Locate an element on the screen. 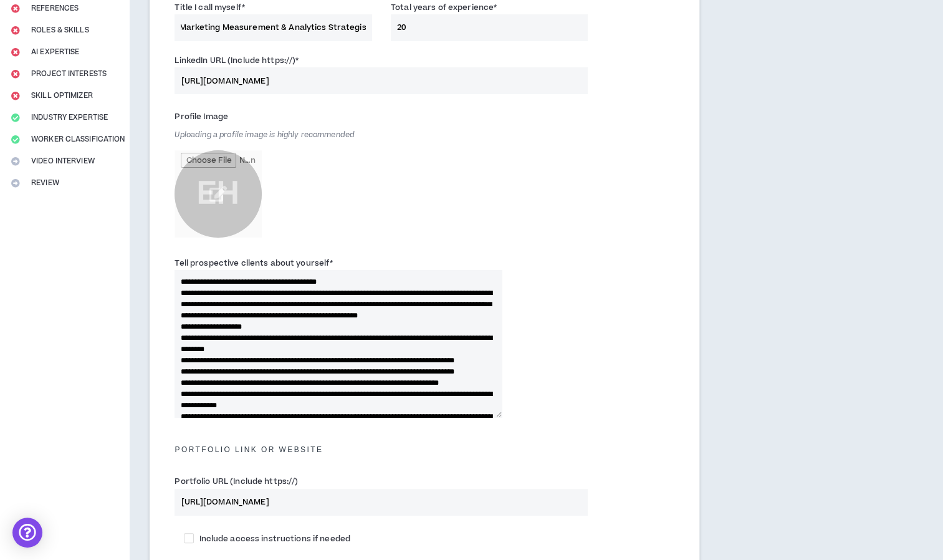  input: e.g. Creative Director, Digital Strategist, etc. is located at coordinates (273, 28).